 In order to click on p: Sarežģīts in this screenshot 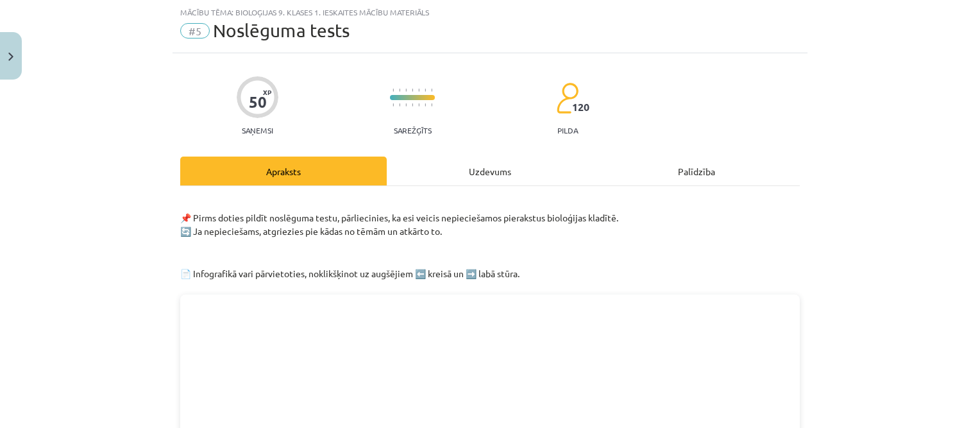, I will do `click(412, 130)`.